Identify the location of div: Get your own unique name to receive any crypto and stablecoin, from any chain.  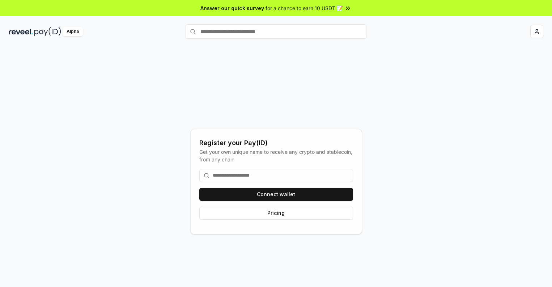
(276, 155).